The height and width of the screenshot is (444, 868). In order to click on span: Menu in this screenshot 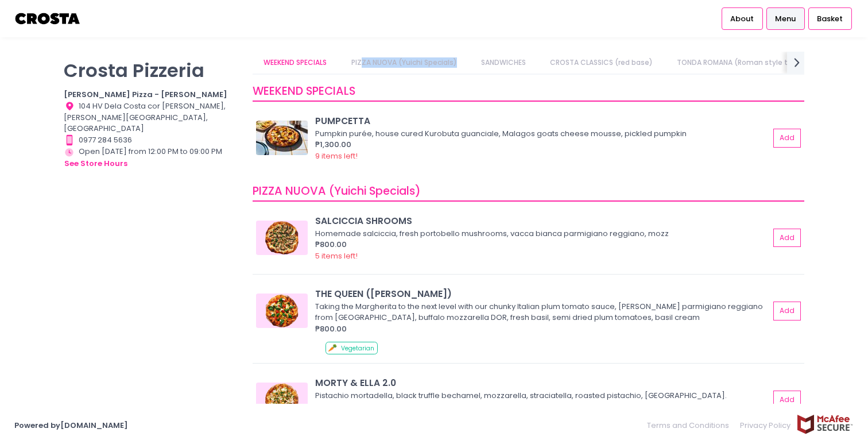, I will do `click(785, 19)`.